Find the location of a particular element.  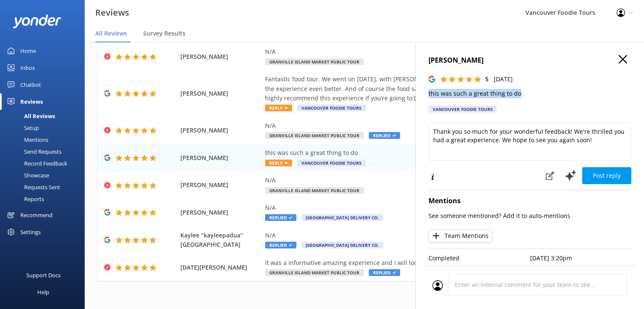

a: Record Feedback is located at coordinates (45, 163).